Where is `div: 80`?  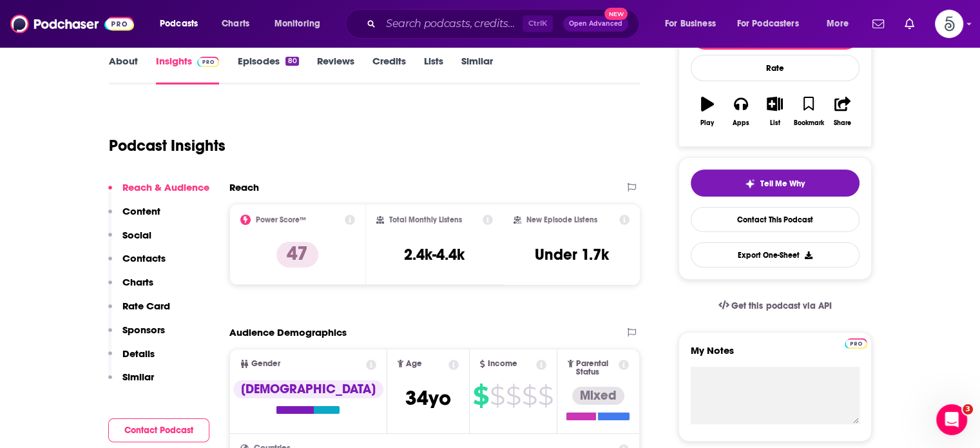
div: 80 is located at coordinates (292, 61).